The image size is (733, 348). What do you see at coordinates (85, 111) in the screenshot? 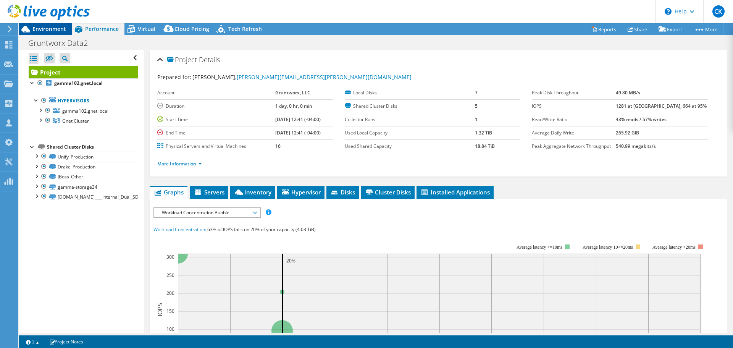
I see `span: gamma102.gnet.local` at bounding box center [85, 111].